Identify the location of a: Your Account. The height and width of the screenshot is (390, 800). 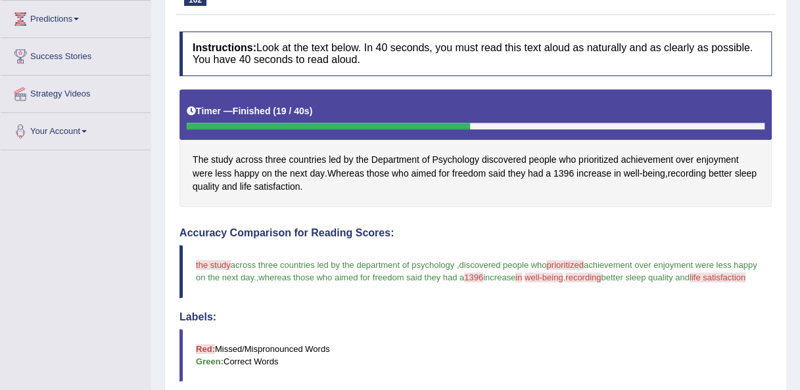
(76, 130).